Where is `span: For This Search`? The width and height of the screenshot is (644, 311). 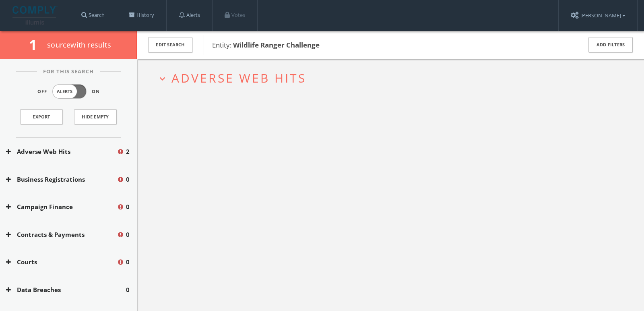
span: For This Search is located at coordinates (69, 71).